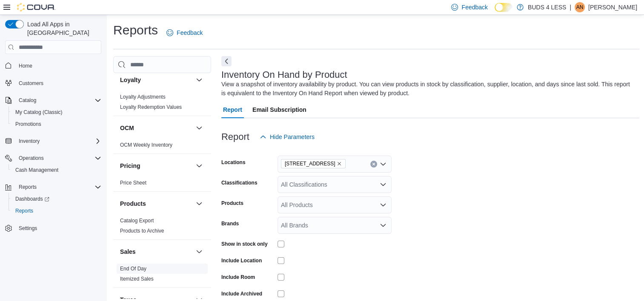  I want to click on a: OCM Weekly Inventory, so click(146, 145).